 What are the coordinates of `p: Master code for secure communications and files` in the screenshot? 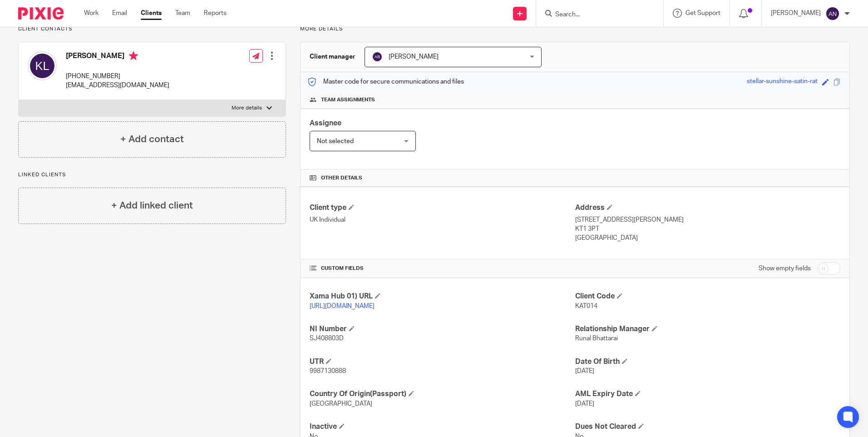 It's located at (385, 82).